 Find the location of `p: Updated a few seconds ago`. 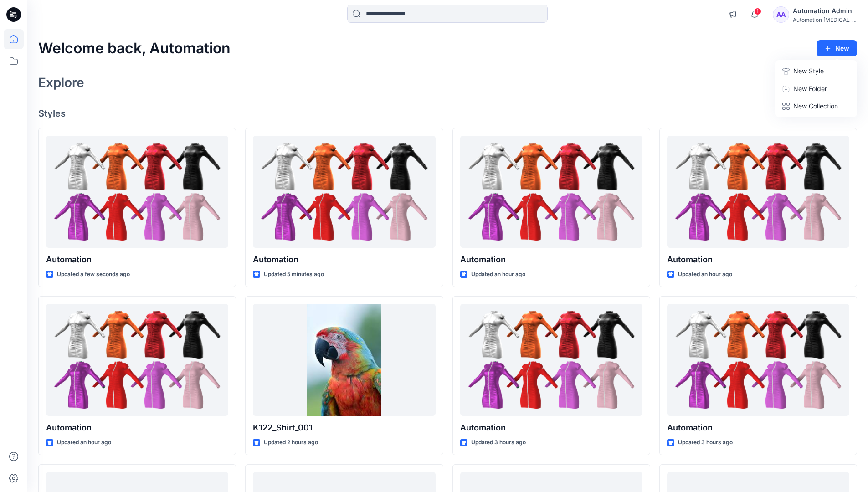

p: Updated a few seconds ago is located at coordinates (93, 274).